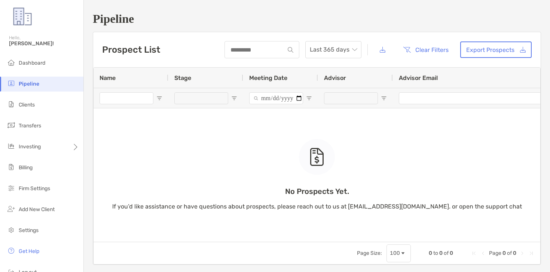 The image size is (550, 272). Describe the element at coordinates (11, 251) in the screenshot. I see `img: get-help icon` at that location.